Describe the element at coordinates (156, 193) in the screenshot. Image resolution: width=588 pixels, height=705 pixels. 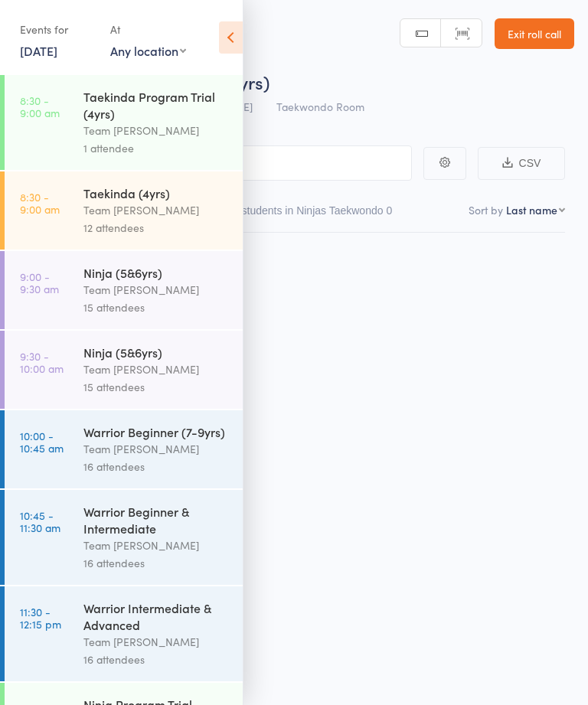
I see `div: Taekinda (4yrs)` at that location.